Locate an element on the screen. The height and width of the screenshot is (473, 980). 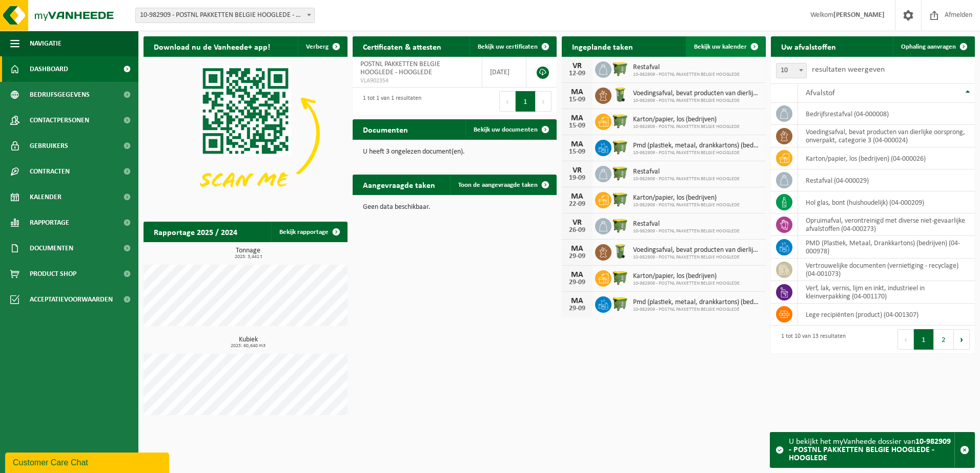
h2: Uw afvalstoffen is located at coordinates (808, 46).